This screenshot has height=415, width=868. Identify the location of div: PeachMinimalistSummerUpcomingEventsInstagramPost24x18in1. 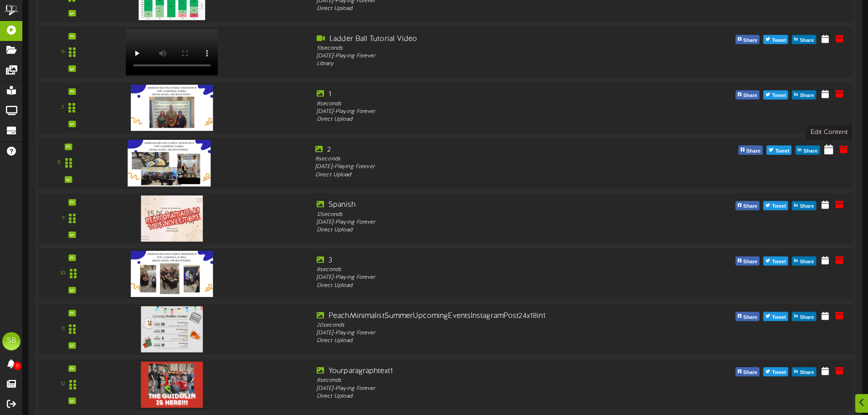
(479, 315).